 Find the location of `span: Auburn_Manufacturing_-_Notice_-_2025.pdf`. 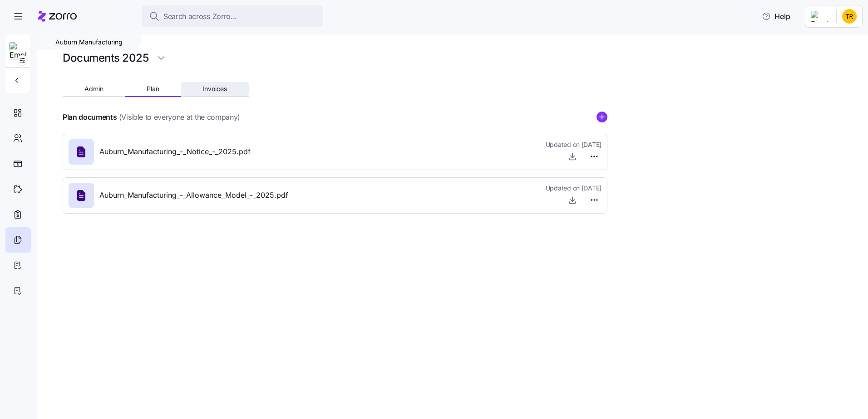

span: Auburn_Manufacturing_-_Notice_-_2025.pdf is located at coordinates (175, 152).